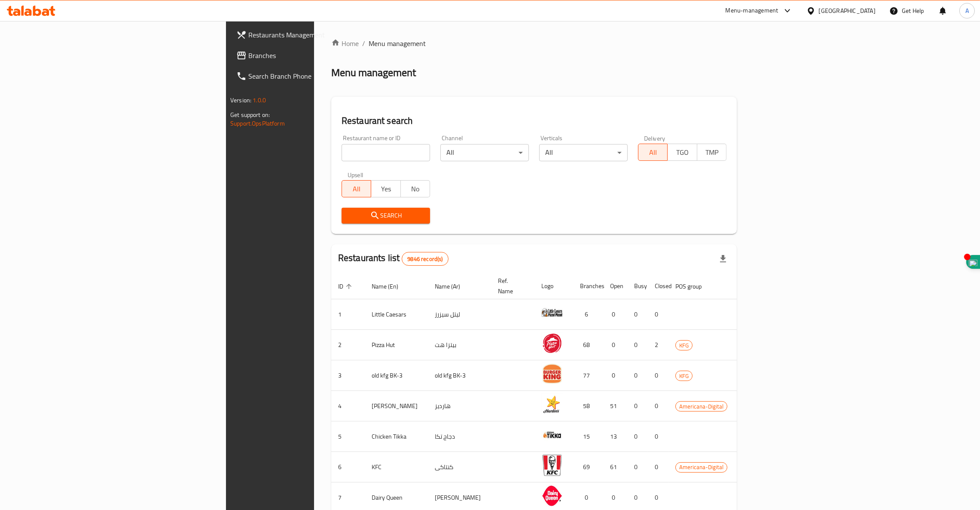 The image size is (980, 510). Describe the element at coordinates (259, 100) in the screenshot. I see `span: 1.0.0` at that location.